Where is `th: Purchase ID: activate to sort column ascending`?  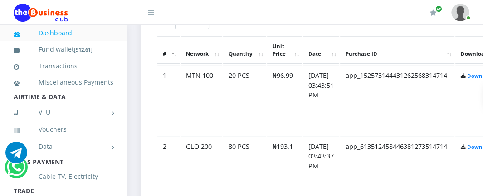 th: Purchase ID: activate to sort column ascending is located at coordinates (397, 50).